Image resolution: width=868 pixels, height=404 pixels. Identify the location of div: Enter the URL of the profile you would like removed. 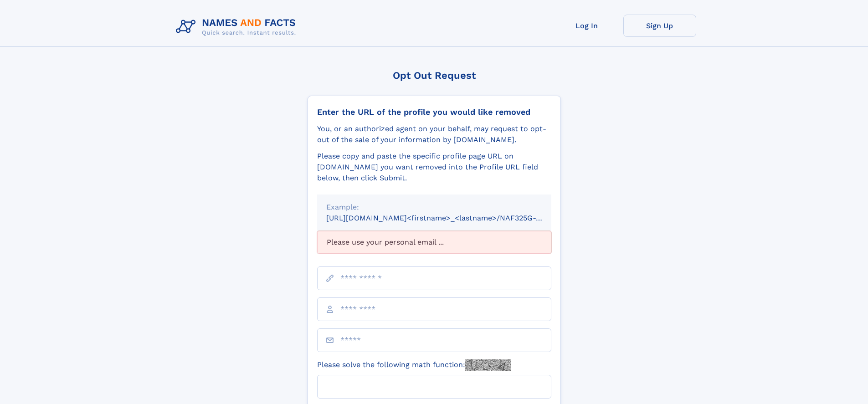
(434, 112).